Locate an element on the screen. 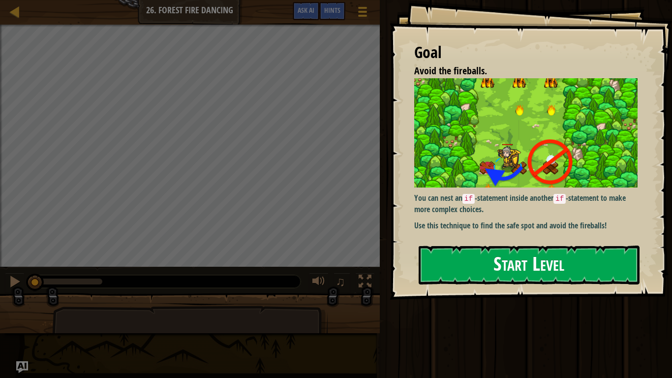  p: Use this technique to find the safe spot and avoid the fireballs! is located at coordinates (526, 225).